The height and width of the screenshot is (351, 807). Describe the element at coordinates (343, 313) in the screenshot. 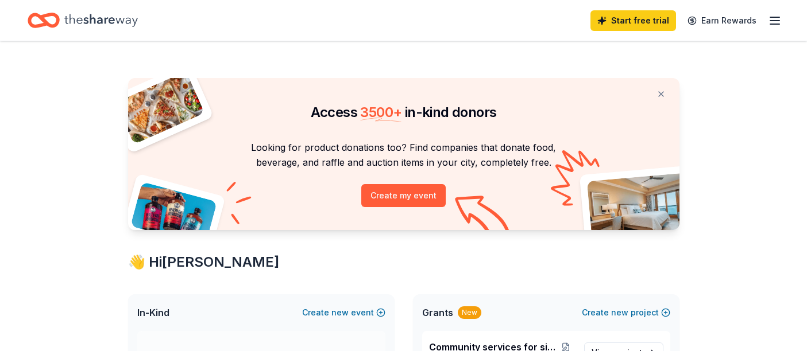

I see `button: Createnewevent` at that location.